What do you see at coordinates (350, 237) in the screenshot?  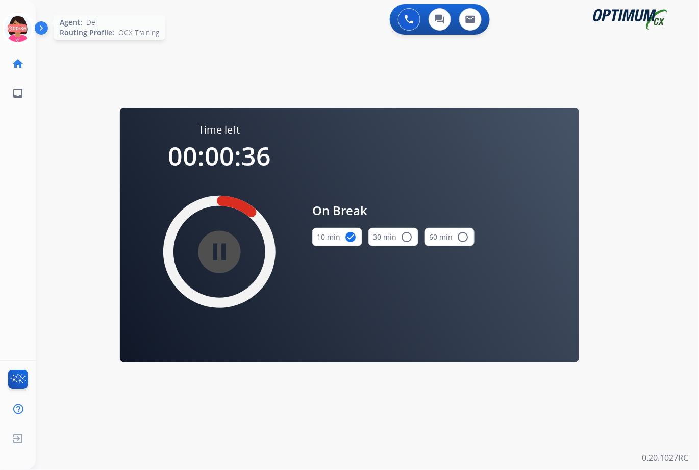 I see `mat-icon: check_circle` at bounding box center [350, 237].